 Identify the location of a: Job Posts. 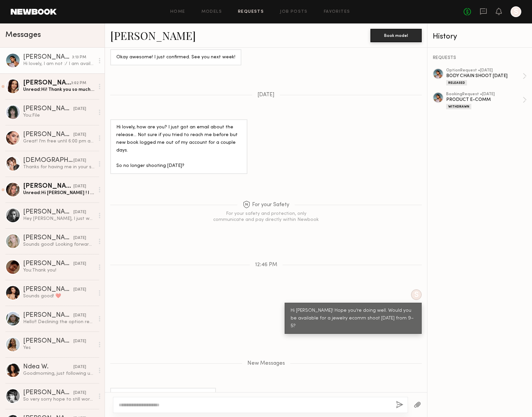
(294, 12).